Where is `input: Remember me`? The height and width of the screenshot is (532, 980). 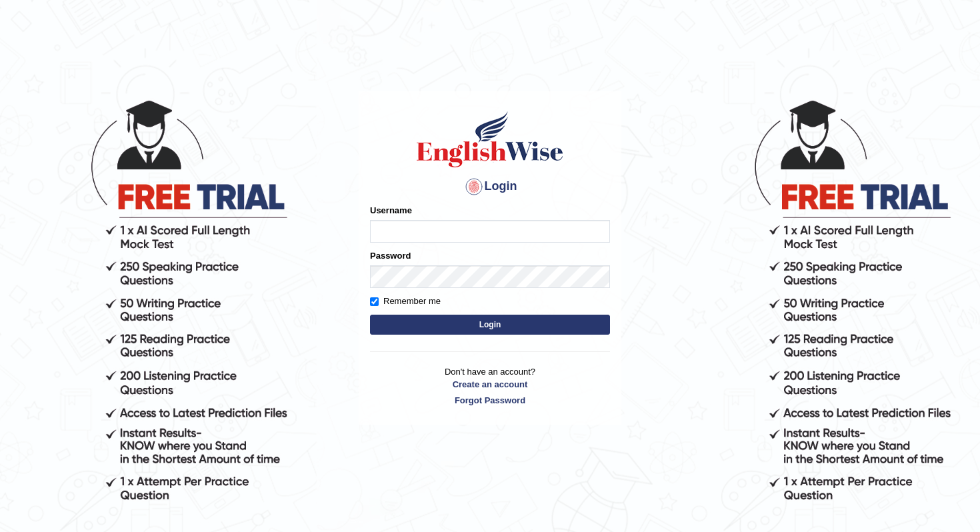
input: Remember me is located at coordinates (374, 301).